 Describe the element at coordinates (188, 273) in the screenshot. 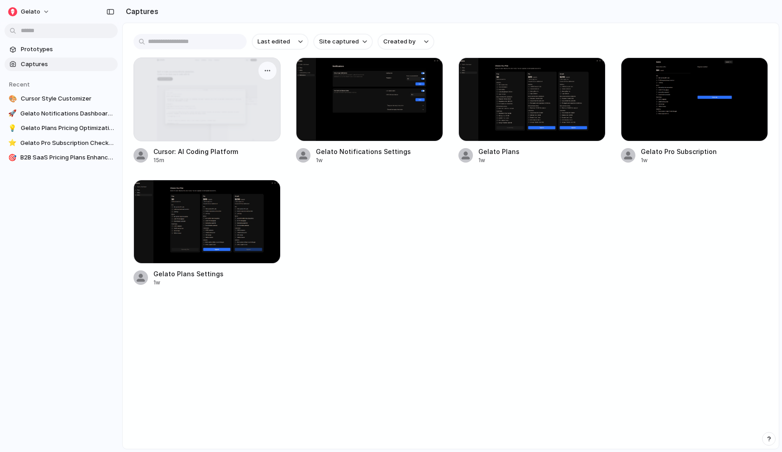

I see `div: Gelato Plans Settings` at that location.